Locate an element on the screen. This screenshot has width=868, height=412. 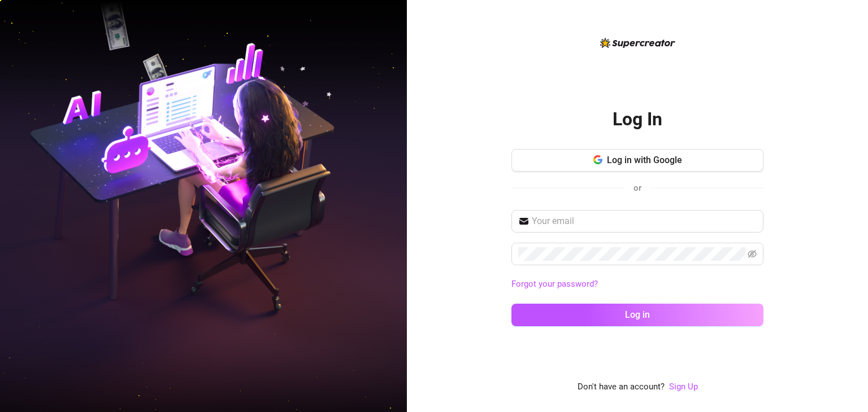
span: Log in is located at coordinates (638, 314).